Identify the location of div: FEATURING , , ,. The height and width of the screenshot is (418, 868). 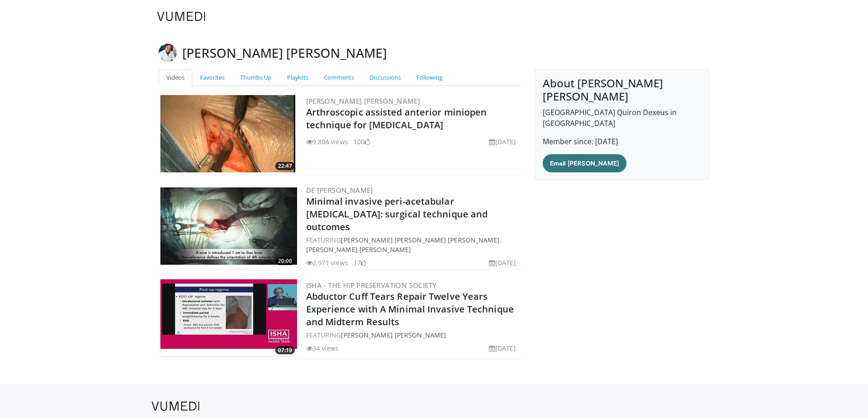
(413, 245).